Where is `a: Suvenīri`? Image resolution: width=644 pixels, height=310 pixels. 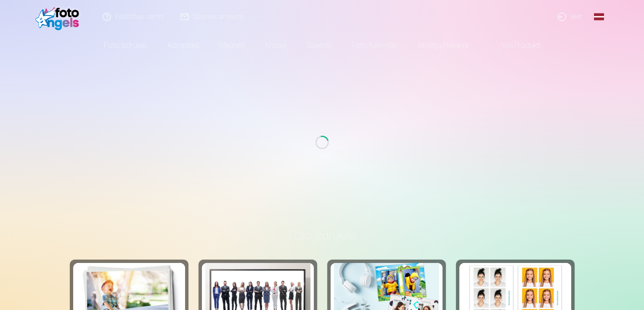
a: Suvenīri is located at coordinates (319, 45).